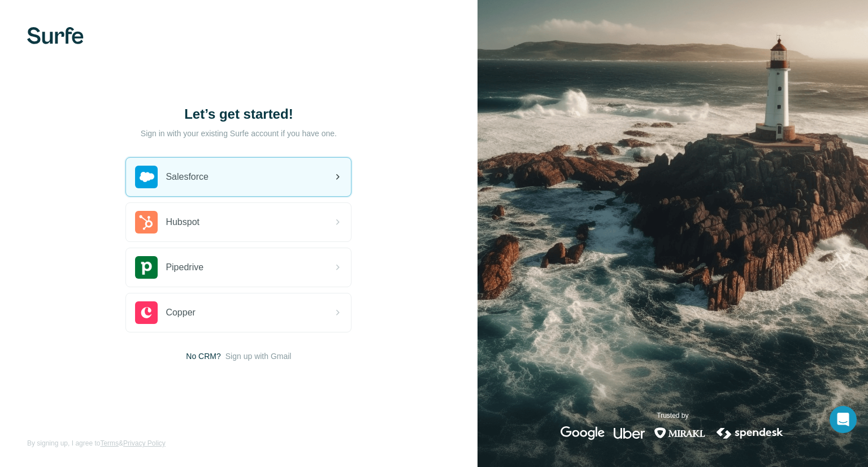 The image size is (868, 467). What do you see at coordinates (182, 222) in the screenshot?
I see `span: Hubspot` at bounding box center [182, 222].